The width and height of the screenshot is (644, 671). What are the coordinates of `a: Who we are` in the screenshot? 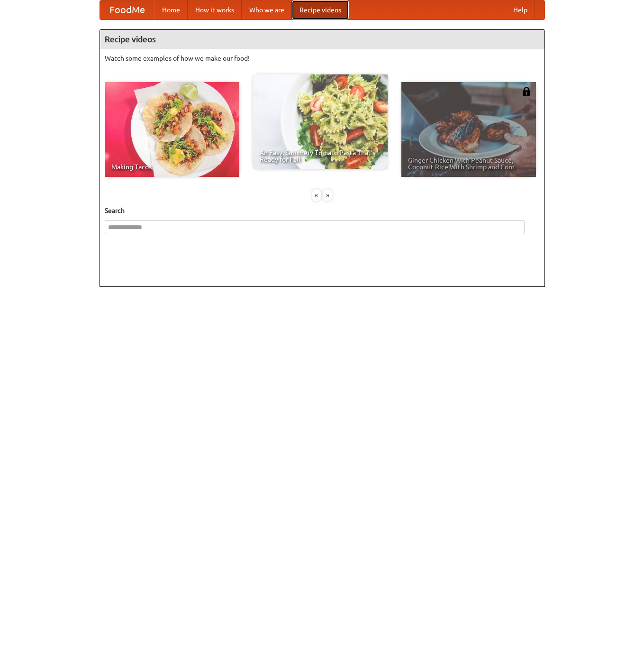 It's located at (267, 10).